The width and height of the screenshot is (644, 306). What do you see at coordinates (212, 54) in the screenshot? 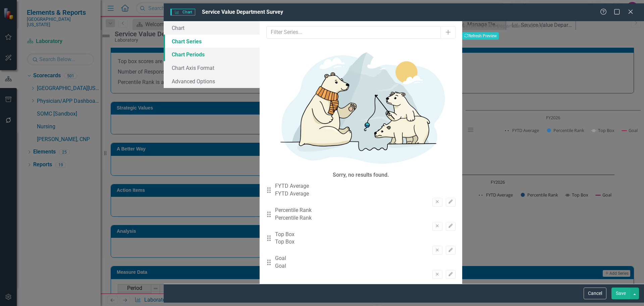
I see `a: Chart Periods` at bounding box center [212, 54].